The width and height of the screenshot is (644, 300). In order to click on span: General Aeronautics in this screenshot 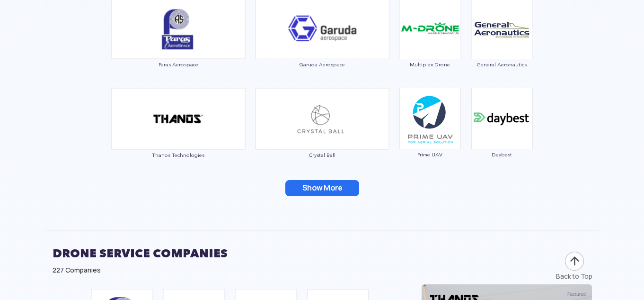, I will do `click(502, 64)`.